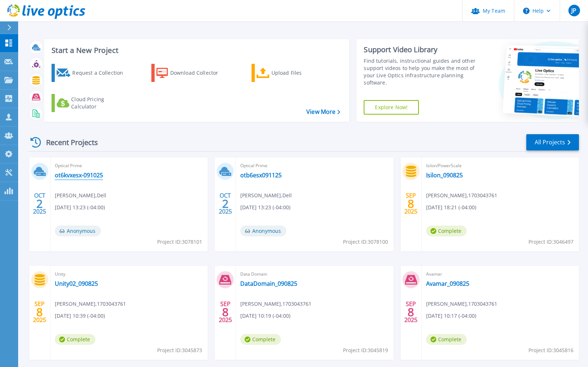 The width and height of the screenshot is (588, 367). What do you see at coordinates (261, 175) in the screenshot?
I see `a: otb6esx091125` at bounding box center [261, 175].